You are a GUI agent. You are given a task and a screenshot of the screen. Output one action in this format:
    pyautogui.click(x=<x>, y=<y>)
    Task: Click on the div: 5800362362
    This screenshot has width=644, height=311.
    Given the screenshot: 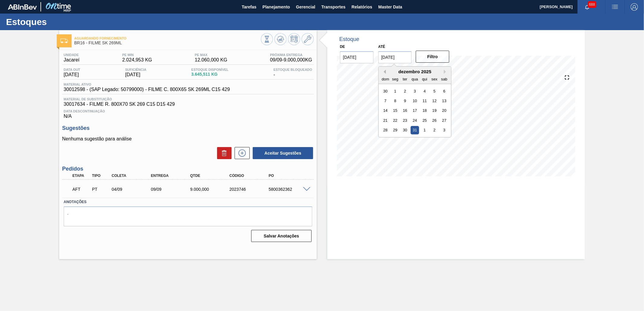 What is the action you would take?
    pyautogui.click(x=289, y=189)
    